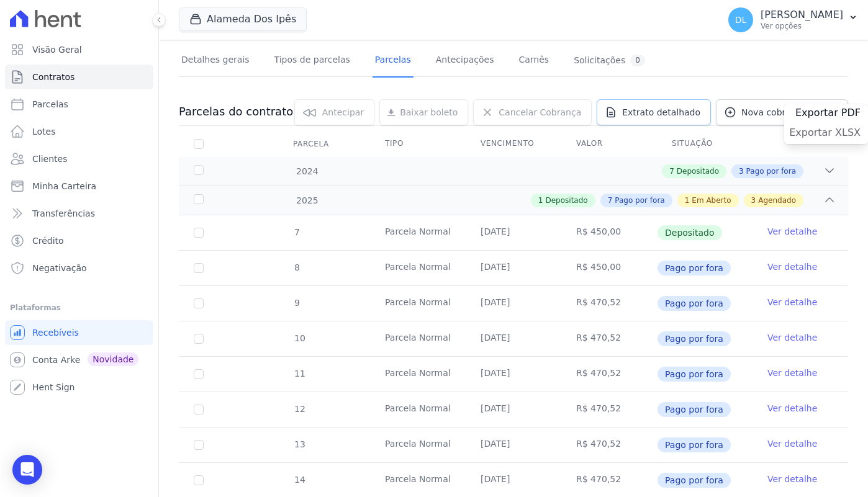 The width and height of the screenshot is (868, 497). Describe the element at coordinates (609, 233) in the screenshot. I see `td: R$ 450,00` at that location.